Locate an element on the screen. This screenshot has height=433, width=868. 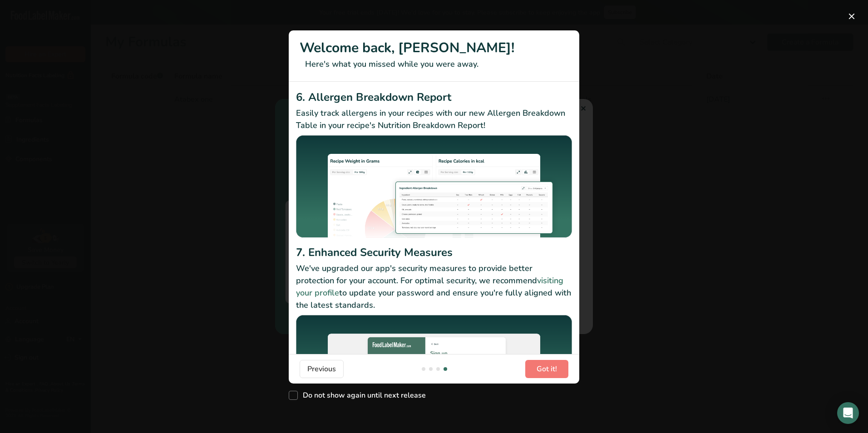
span: Previous is located at coordinates (321, 369).